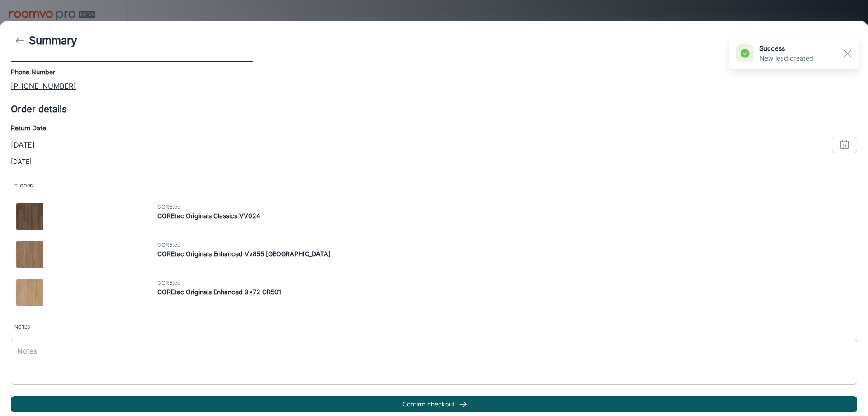 The height and width of the screenshot is (416, 868). I want to click on h4: Summary, so click(53, 41).